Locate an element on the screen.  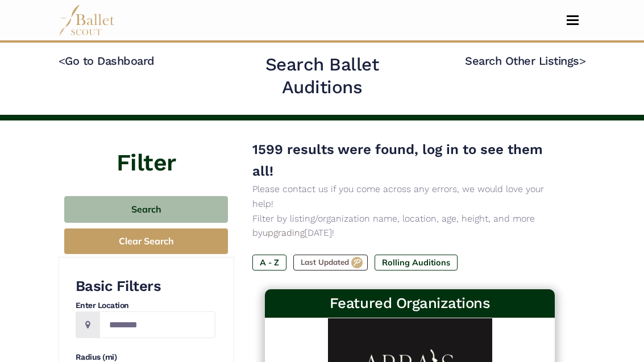
a: upgrading is located at coordinates (284, 233).